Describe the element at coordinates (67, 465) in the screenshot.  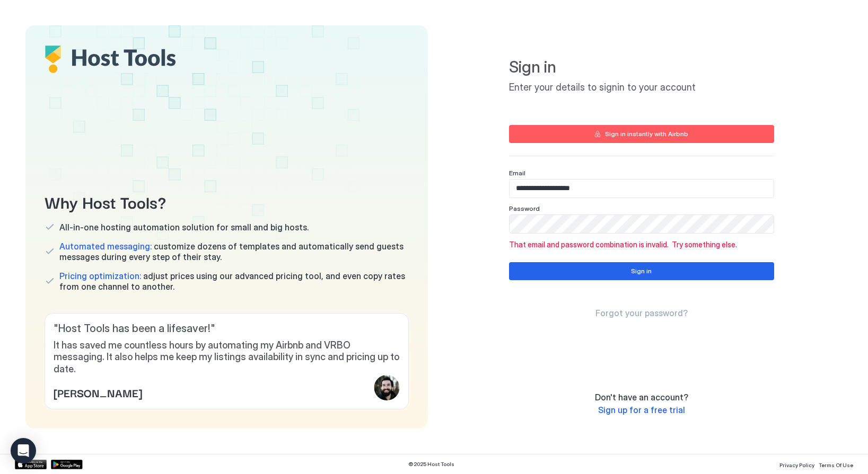
I see `div: Google Play Store` at that location.